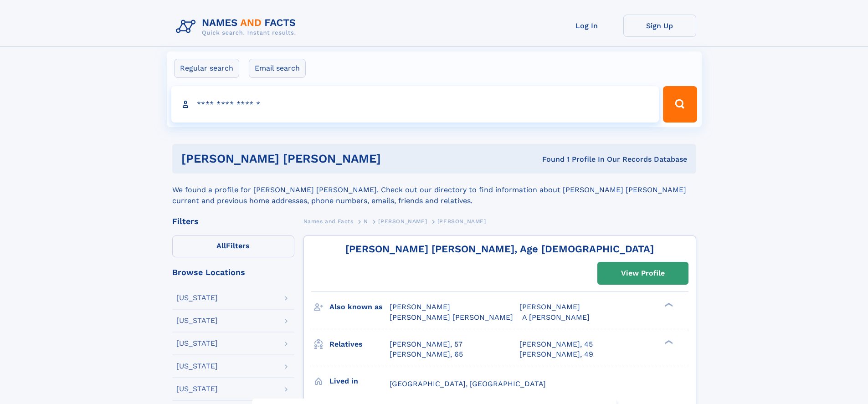 The height and width of the screenshot is (404, 868). I want to click on a: Sign Up, so click(659, 25).